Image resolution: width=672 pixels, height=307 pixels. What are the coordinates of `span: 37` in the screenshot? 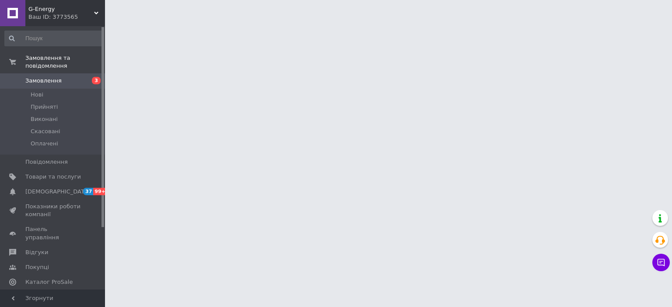 It's located at (88, 192).